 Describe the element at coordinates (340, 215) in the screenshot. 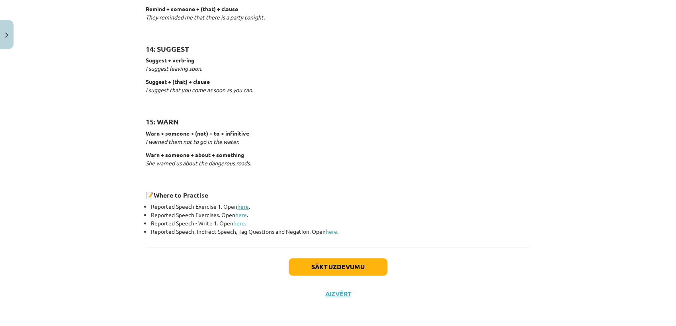

I see `li: Reported Speech Exercises. Open .` at that location.